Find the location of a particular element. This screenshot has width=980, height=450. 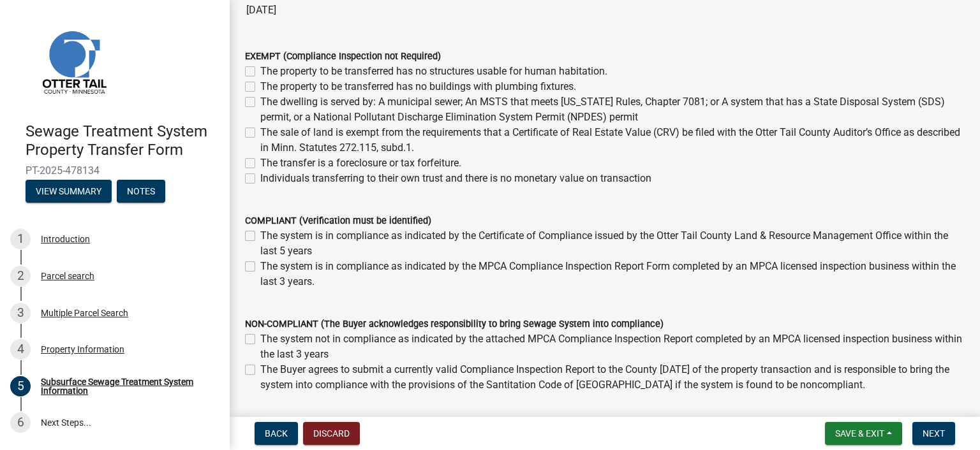

div: 3 is located at coordinates (21, 313).